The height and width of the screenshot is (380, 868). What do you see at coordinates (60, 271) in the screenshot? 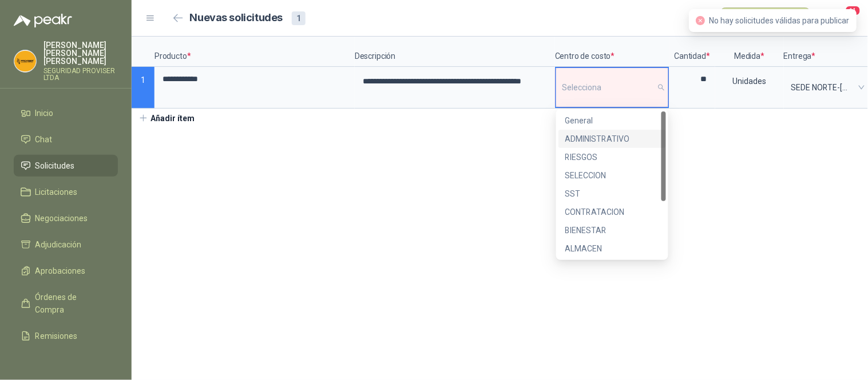
I see `span: Aprobaciones` at bounding box center [60, 271].